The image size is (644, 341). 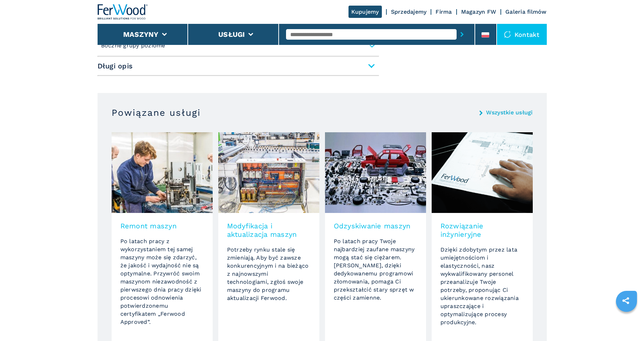 I want to click on button: Usługi, so click(x=232, y=34).